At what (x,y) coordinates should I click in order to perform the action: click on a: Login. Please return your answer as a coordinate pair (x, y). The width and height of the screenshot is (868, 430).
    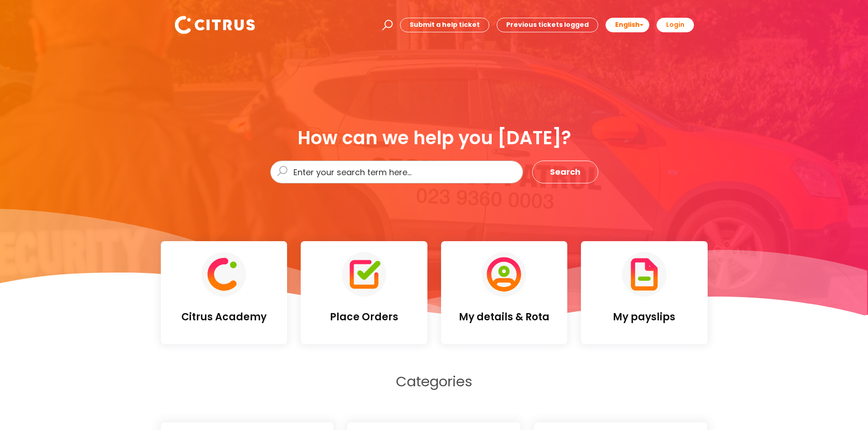
    Looking at the image, I should click on (676, 24).